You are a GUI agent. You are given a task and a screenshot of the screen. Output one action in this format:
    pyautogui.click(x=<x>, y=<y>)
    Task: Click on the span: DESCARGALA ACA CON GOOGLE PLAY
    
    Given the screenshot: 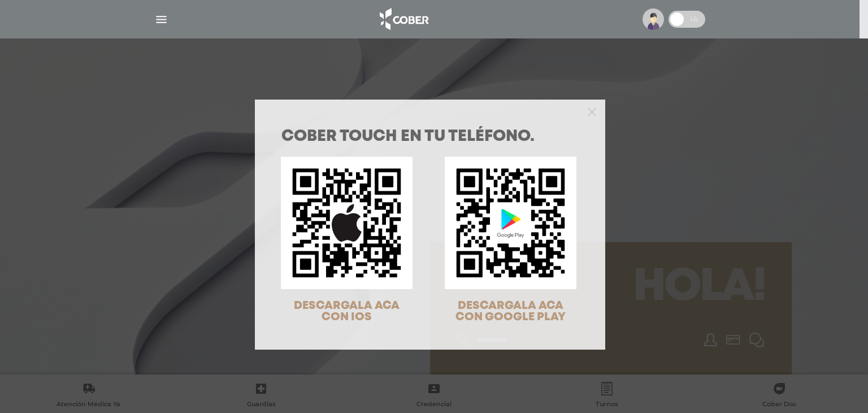 What is the action you would take?
    pyautogui.click(x=510, y=311)
    